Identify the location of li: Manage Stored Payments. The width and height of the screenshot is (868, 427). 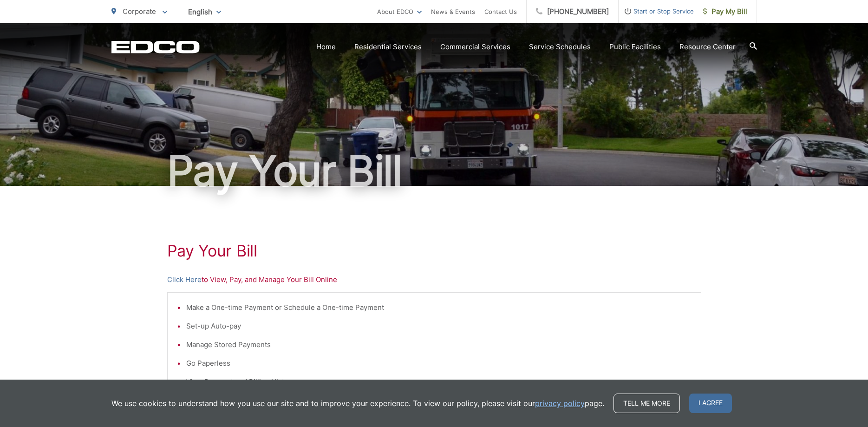
(439, 345).